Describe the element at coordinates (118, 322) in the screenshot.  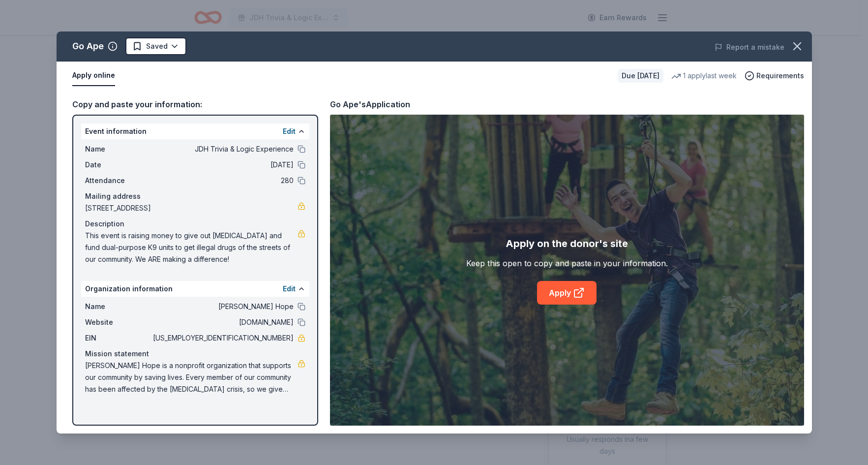
I see `span: Website` at that location.